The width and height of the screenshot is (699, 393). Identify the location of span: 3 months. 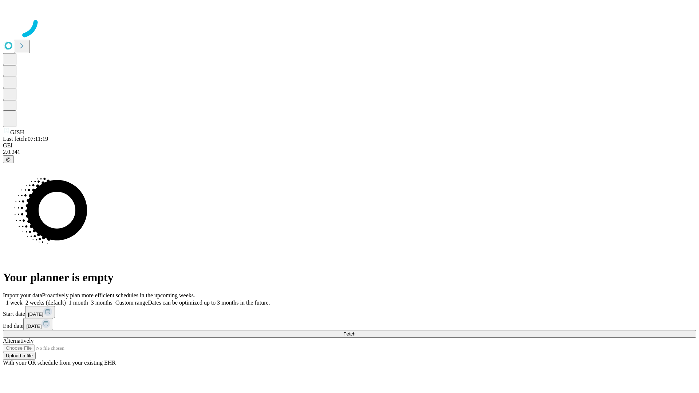
(102, 302).